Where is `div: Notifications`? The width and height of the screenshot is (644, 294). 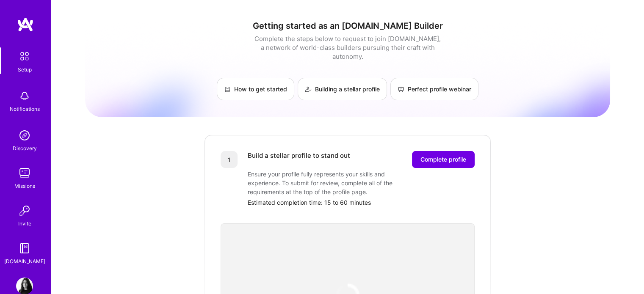 div: Notifications is located at coordinates (24, 109).